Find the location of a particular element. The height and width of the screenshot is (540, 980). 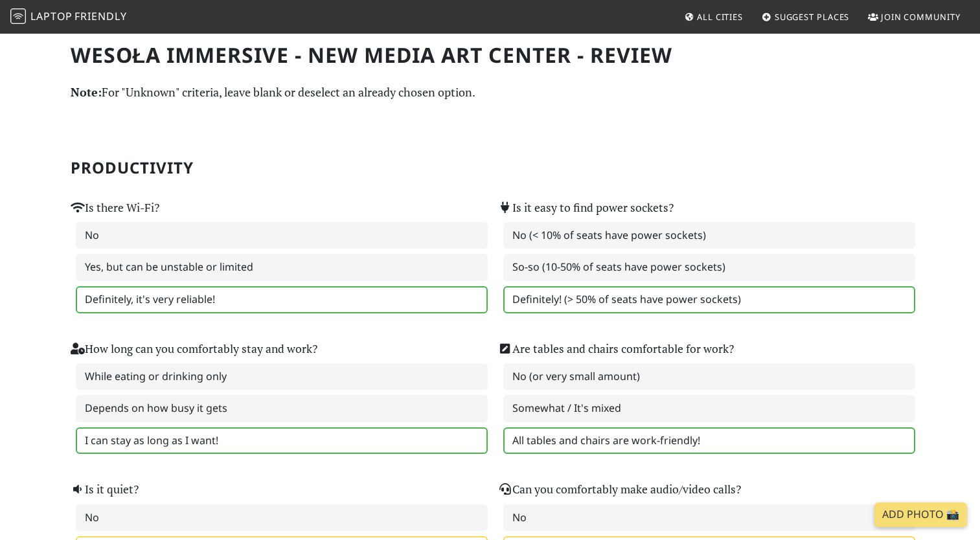

label: So-so (10-50% of seats have power sockets) is located at coordinates (709, 268).